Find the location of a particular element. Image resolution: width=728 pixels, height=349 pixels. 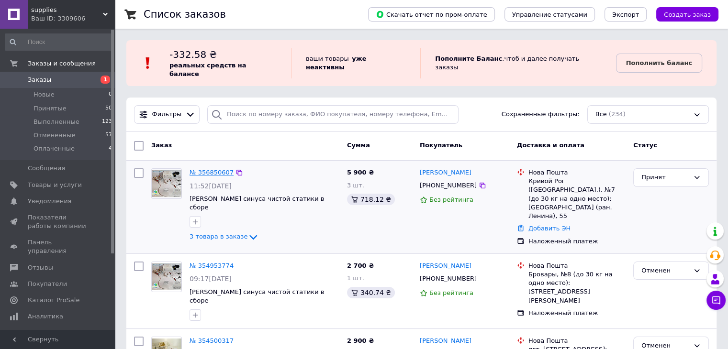

button: Экспорт is located at coordinates (625, 14).